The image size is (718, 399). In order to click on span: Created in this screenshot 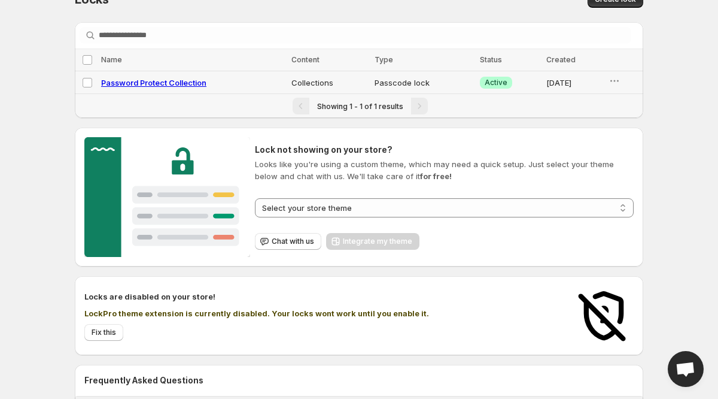, I will do `click(561, 59)`.